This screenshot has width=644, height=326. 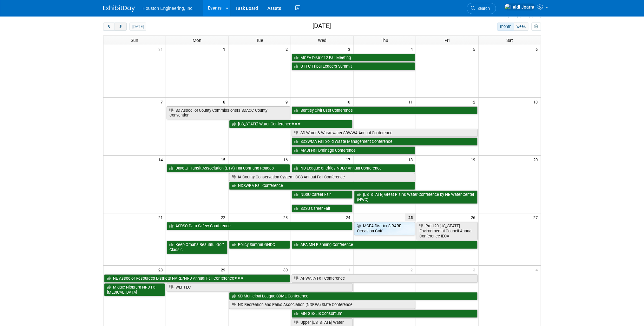 What do you see at coordinates (384, 133) in the screenshot?
I see `a: SD Water & Wastewater SDWWA Annual Conference` at bounding box center [384, 133].